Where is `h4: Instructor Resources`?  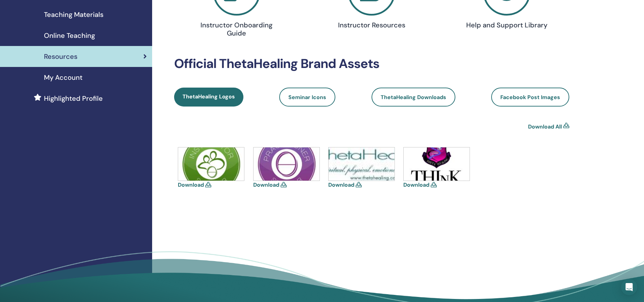
h4: Instructor Resources is located at coordinates (371, 25).